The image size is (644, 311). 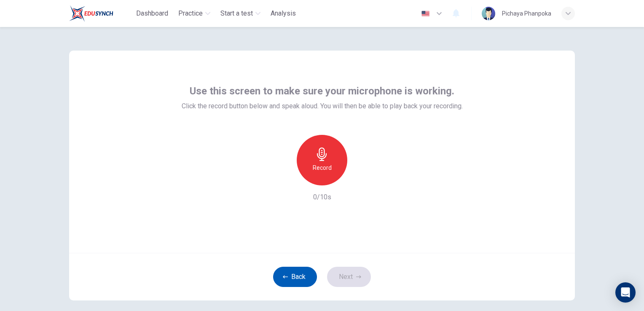 What do you see at coordinates (322, 91) in the screenshot?
I see `span: Use this screen to make sure your microphone is working.` at bounding box center [322, 91].